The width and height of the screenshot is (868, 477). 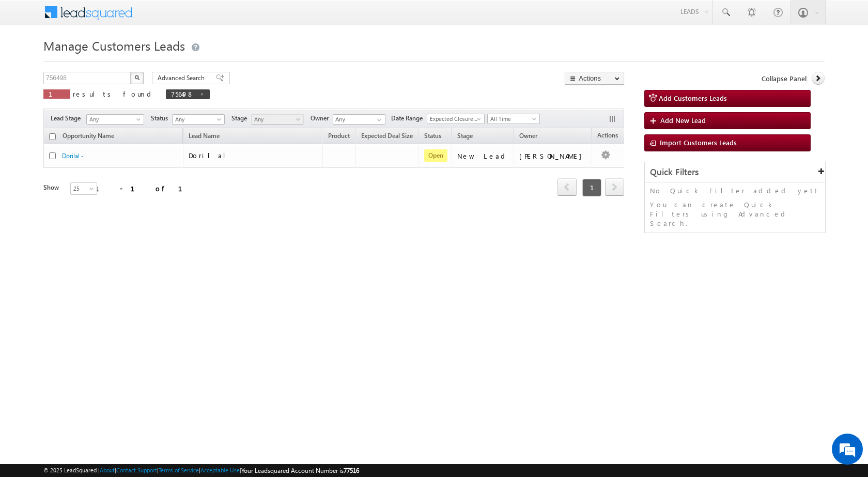 I want to click on span: Lead Stage, so click(x=68, y=118).